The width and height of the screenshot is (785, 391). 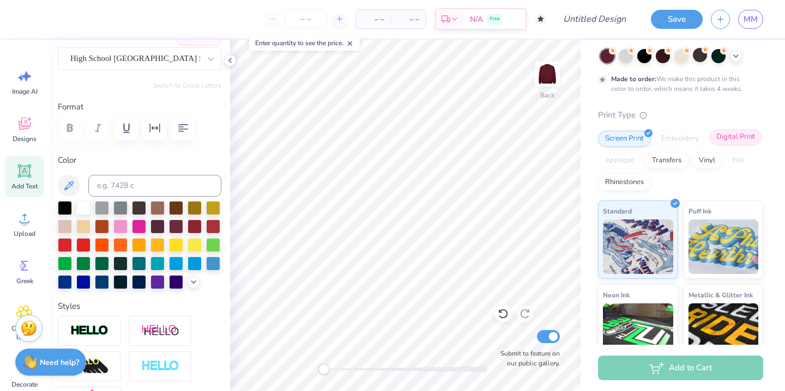 I want to click on img: Puff Ink, so click(x=723, y=247).